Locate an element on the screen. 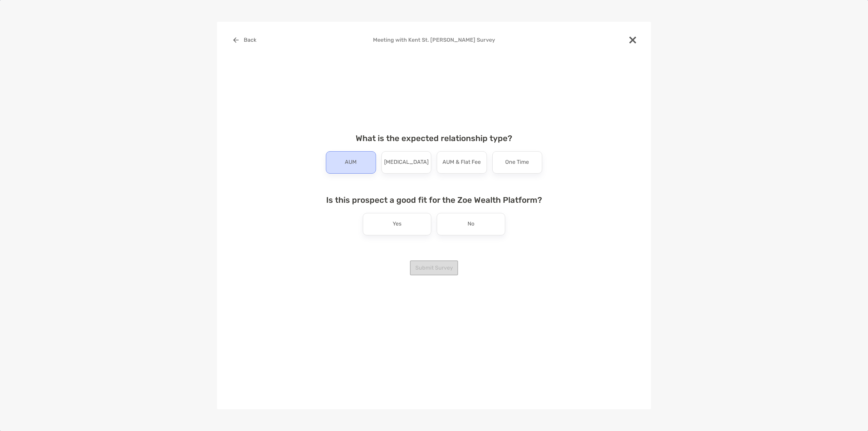 The height and width of the screenshot is (431, 868). p: AUM & Flat Fee is located at coordinates (461, 162).